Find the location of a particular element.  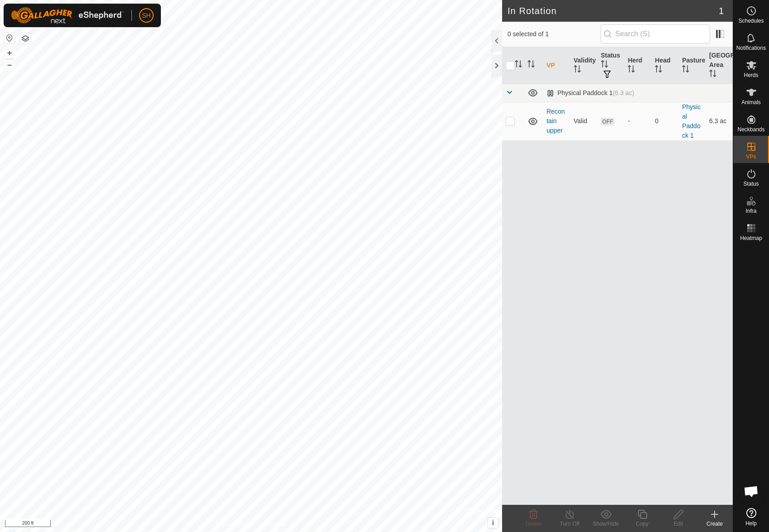

a: Recontain upper is located at coordinates (555, 121).